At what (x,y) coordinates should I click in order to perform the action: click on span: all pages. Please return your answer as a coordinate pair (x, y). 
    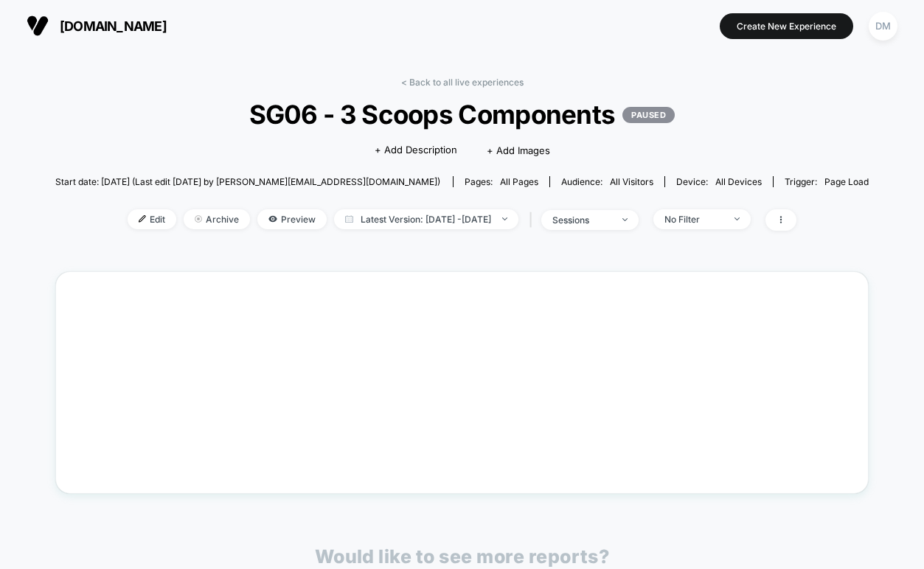
    Looking at the image, I should click on (520, 182).